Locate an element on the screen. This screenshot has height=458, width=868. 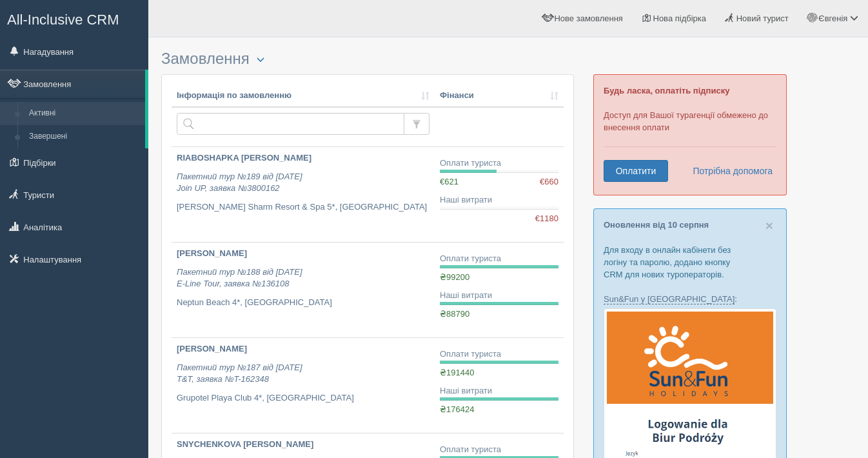
div: Доступ для Вашої турагенції обмежено до внесення оплати is located at coordinates (691, 135).